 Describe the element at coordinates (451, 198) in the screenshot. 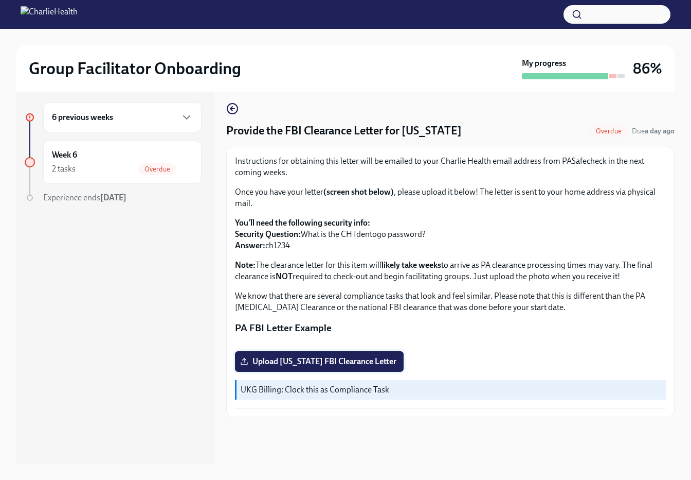

I see `p: Once you have your letter , please upload it below! The letter is sent to your home address via p...` at that location.